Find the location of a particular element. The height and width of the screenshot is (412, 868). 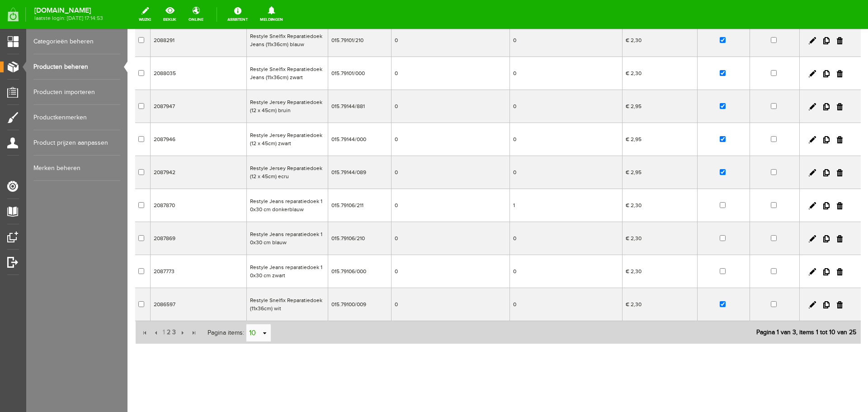

input: Volgende pagina is located at coordinates (54, 304).